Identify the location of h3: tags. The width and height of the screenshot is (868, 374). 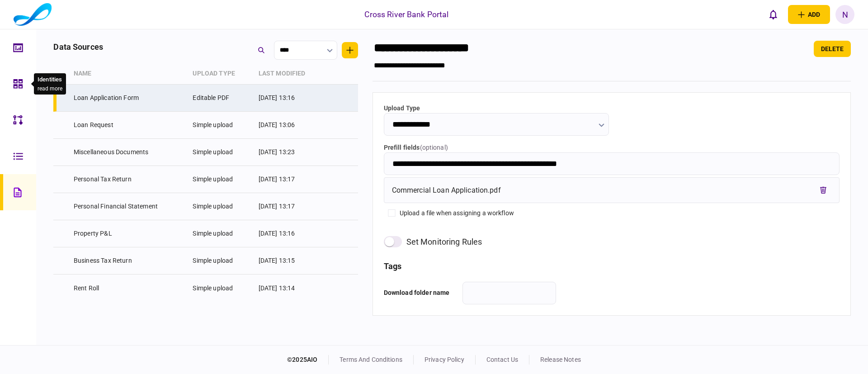
(612, 266).